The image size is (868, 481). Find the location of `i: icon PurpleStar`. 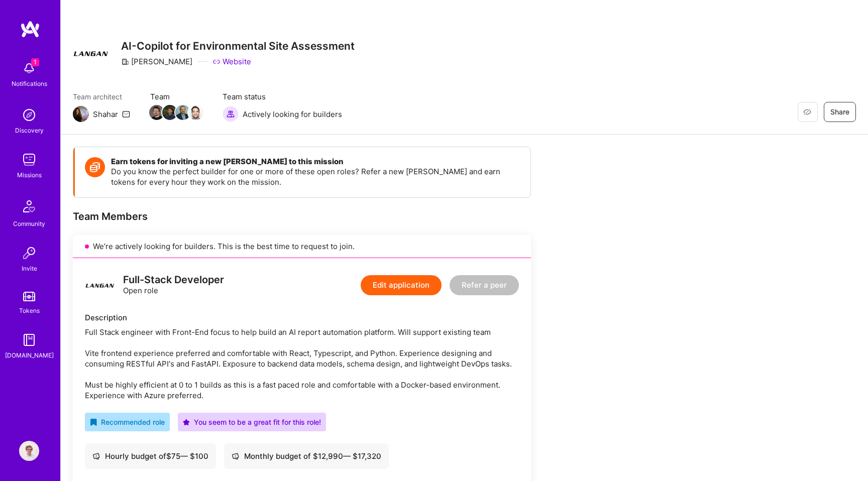

i: icon PurpleStar is located at coordinates (186, 422).